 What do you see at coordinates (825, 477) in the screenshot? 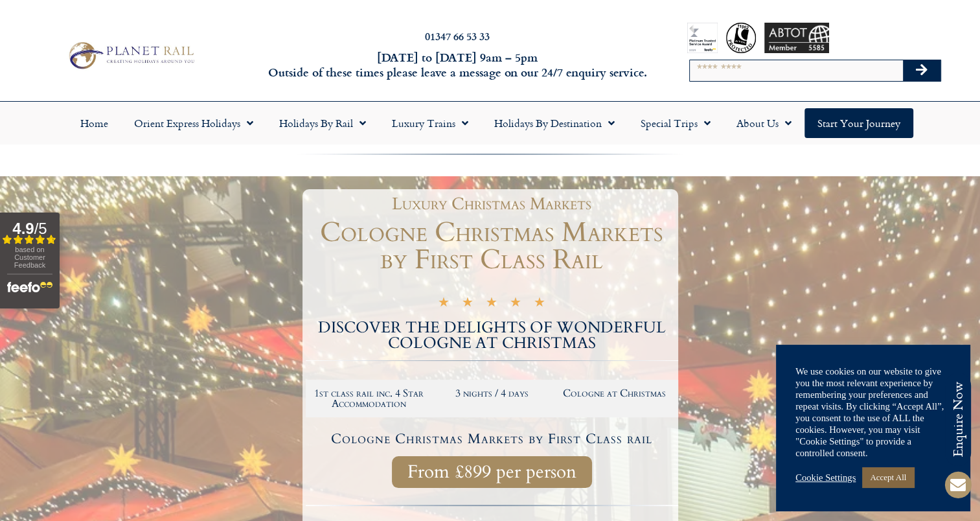
I see `a: Cookie Settings` at bounding box center [825, 477].